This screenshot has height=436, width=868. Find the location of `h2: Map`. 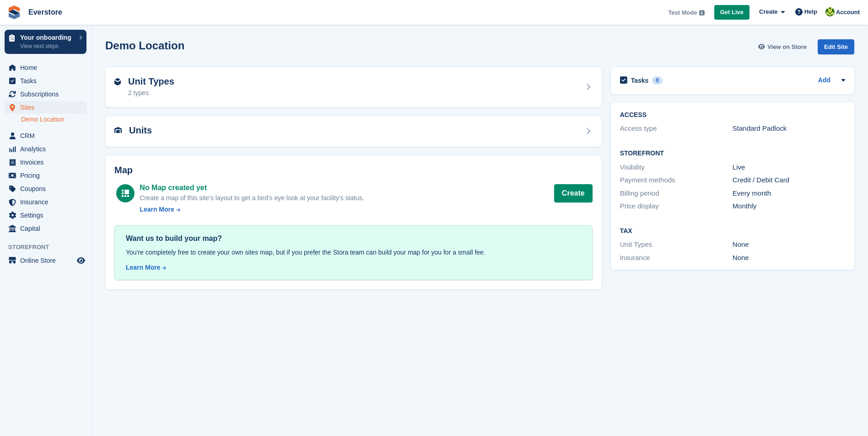

h2: Map is located at coordinates (353, 170).